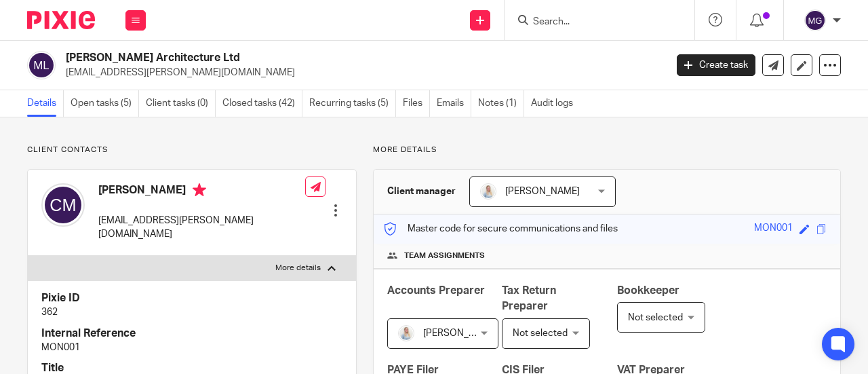 The width and height of the screenshot is (868, 374). I want to click on p: 362, so click(192, 312).